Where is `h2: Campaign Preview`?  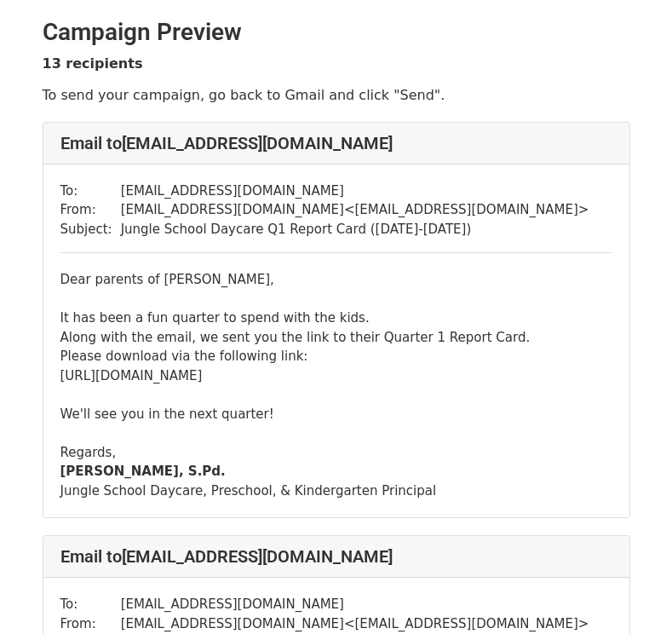
h2: Campaign Preview is located at coordinates (336, 32).